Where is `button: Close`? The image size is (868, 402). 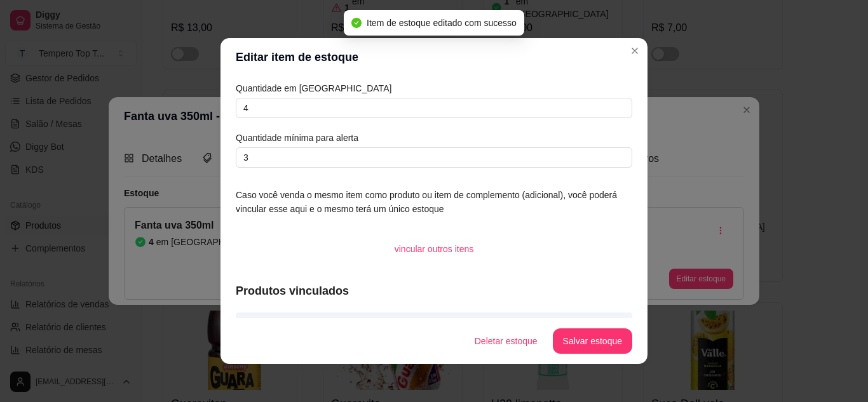
button: Close is located at coordinates (635, 51).